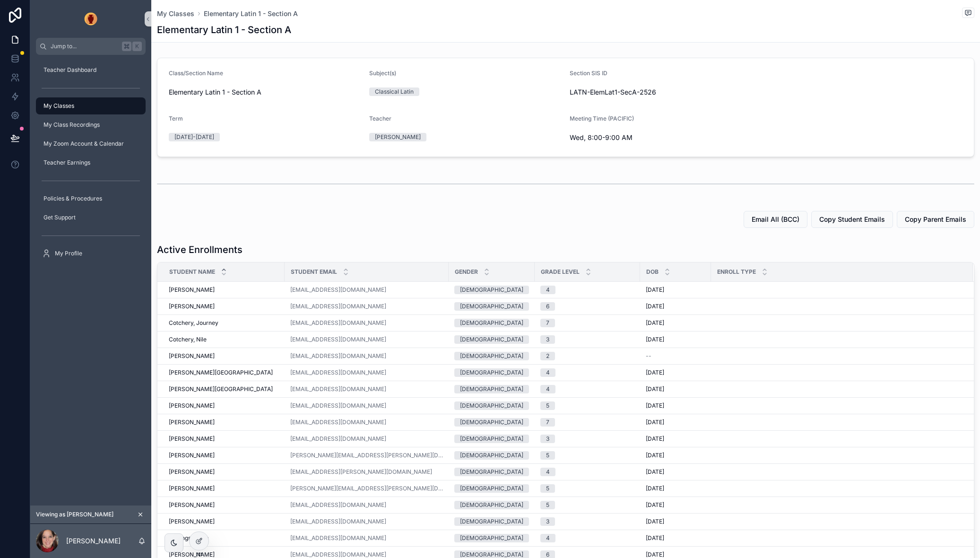 The image size is (980, 558). I want to click on span: Class/Section Name, so click(195, 73).